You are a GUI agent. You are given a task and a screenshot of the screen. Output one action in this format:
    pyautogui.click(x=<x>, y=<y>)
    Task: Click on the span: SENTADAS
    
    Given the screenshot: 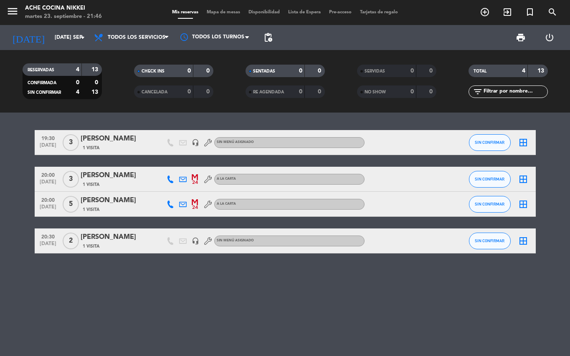 What is the action you would take?
    pyautogui.click(x=264, y=71)
    